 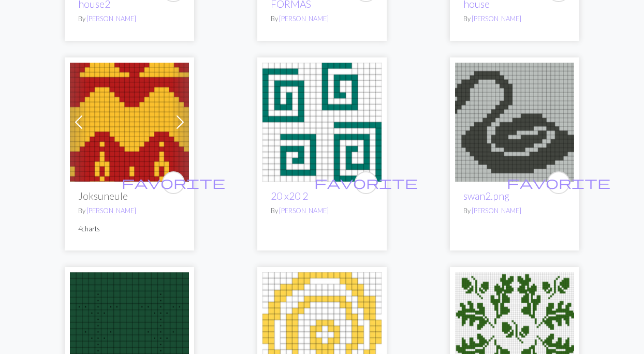 What do you see at coordinates (129, 229) in the screenshot?
I see `p: 4 charts` at bounding box center [129, 229].